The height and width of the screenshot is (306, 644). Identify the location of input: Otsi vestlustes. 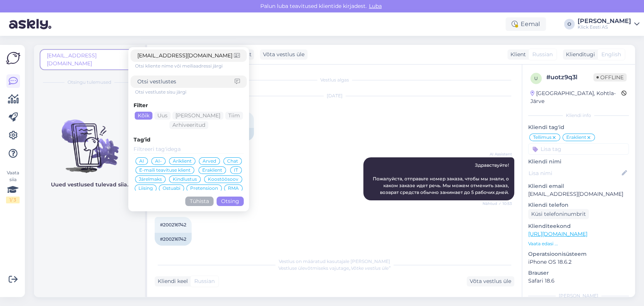
(186, 82).